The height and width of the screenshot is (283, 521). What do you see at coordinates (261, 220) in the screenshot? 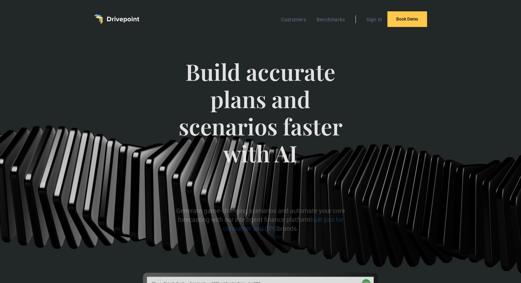
I see `p: Generate game-changing scenarios and automate your core forecasting with our intelligent finance ...` at bounding box center [261, 220].